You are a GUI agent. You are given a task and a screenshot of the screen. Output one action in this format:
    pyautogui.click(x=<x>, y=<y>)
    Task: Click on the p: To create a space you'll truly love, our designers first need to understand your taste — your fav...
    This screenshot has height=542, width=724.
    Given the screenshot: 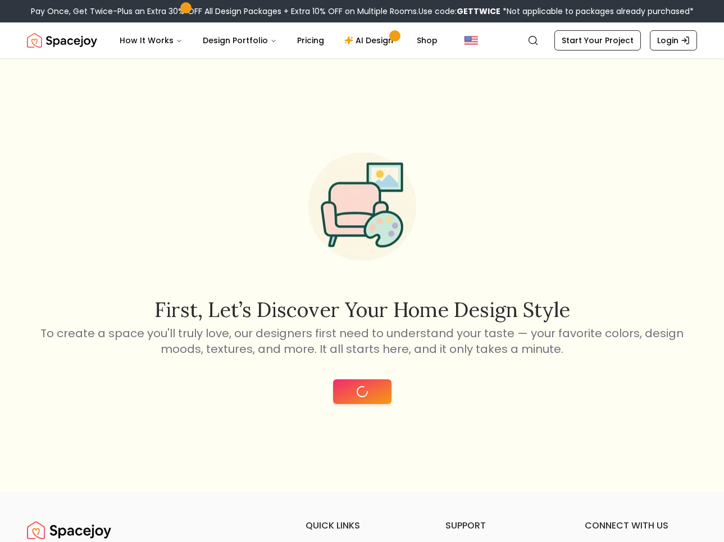 What is the action you would take?
    pyautogui.click(x=362, y=341)
    